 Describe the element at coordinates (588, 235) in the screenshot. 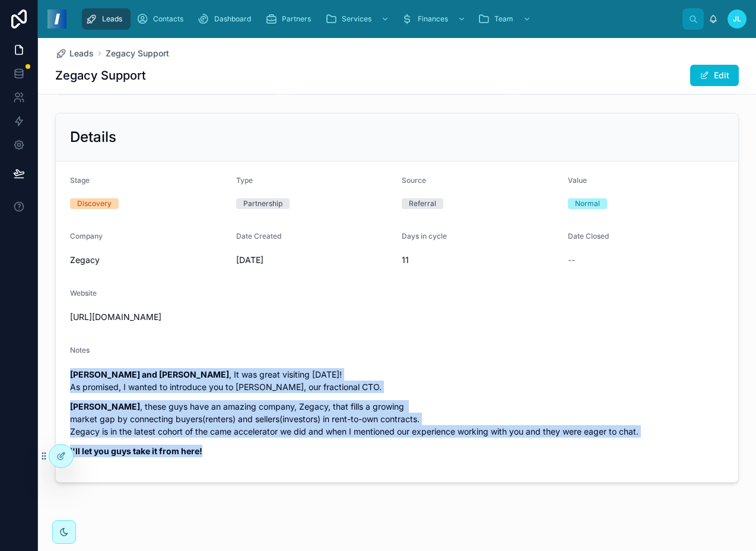

I see `span: Date Closed` at that location.